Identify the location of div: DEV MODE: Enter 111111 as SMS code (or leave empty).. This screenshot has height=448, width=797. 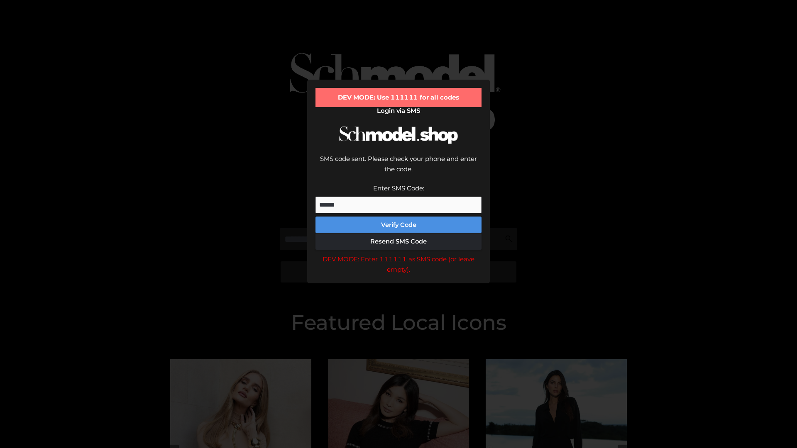
(399, 264).